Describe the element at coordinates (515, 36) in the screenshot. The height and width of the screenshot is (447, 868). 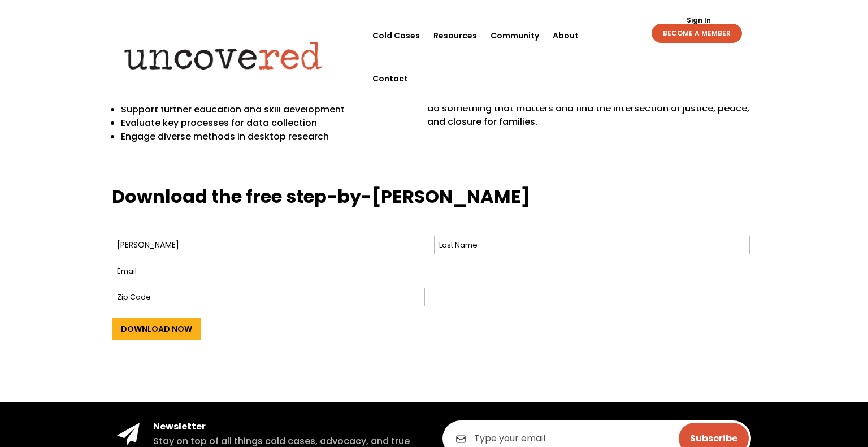
I see `a: Community` at that location.